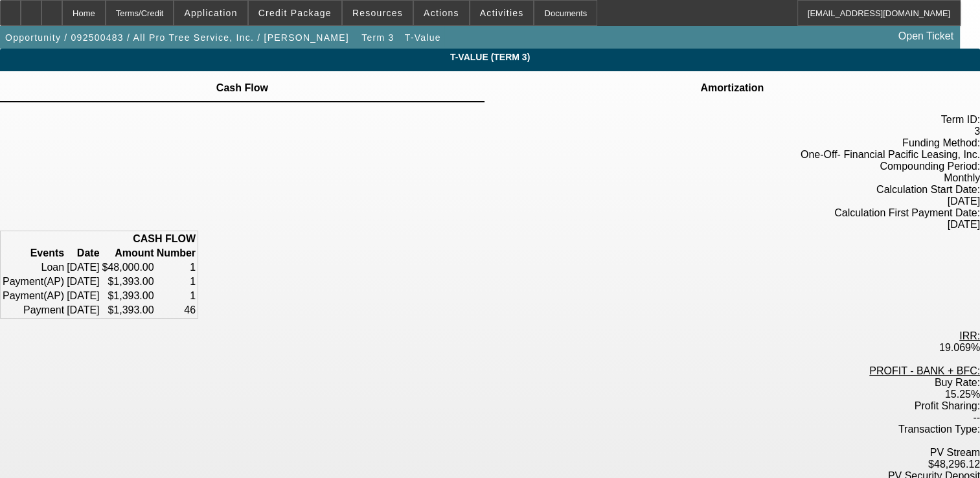 The width and height of the screenshot is (980, 478). Describe the element at coordinates (242, 88) in the screenshot. I see `td: Cash Flow` at that location.